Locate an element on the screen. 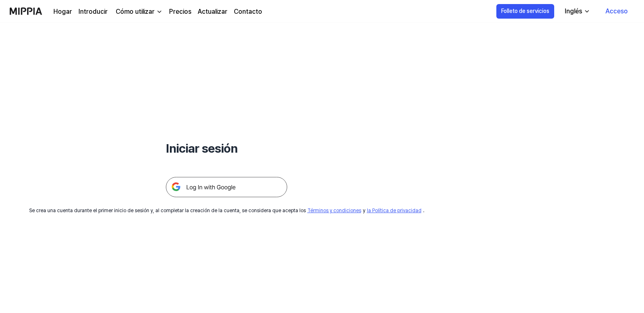 The width and height of the screenshot is (644, 313). font: Actualizar is located at coordinates (212, 11).